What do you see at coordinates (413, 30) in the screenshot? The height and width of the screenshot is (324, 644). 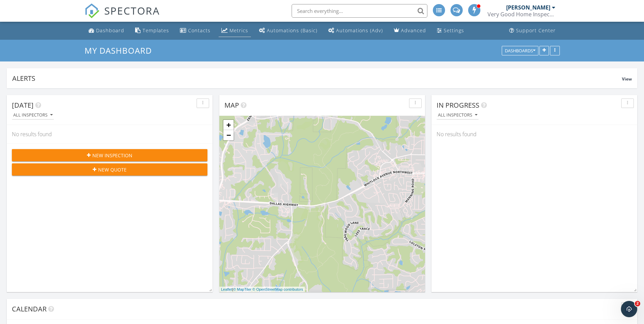 I see `div: Advanced` at bounding box center [413, 30].